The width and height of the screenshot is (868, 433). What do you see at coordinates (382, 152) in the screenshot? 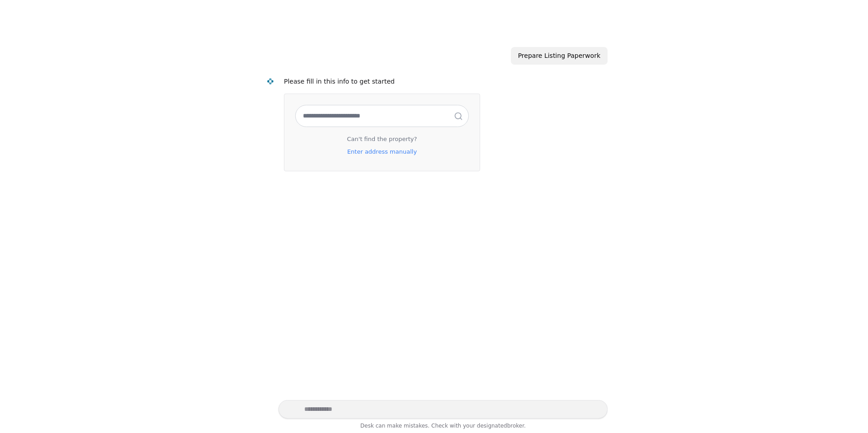
I see `p: Enter address manually` at bounding box center [382, 152].